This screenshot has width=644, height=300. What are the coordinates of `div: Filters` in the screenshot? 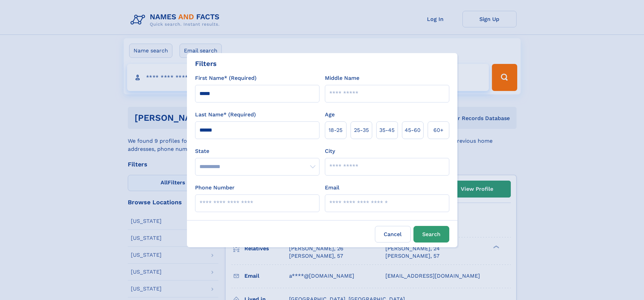 It's located at (206, 64).